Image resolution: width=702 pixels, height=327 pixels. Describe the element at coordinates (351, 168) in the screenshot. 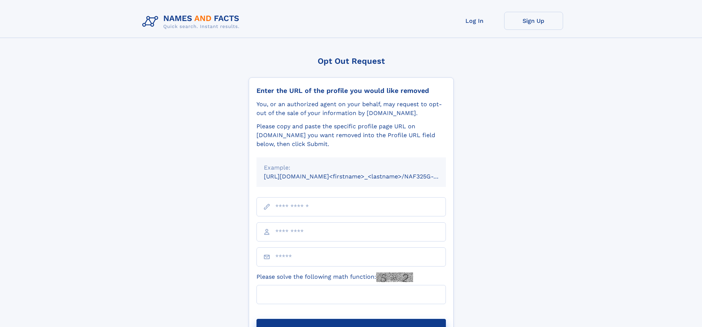

I see `div: Example:` at that location.